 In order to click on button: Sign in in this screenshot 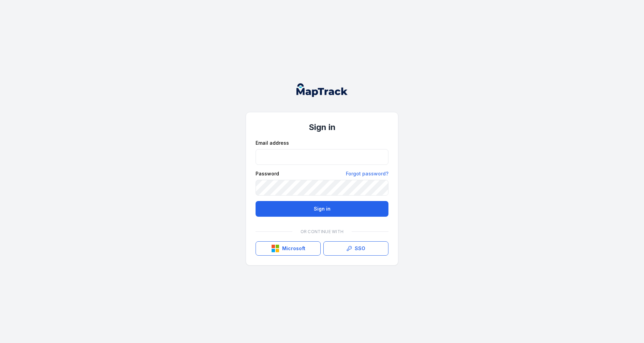, I will do `click(322, 209)`.